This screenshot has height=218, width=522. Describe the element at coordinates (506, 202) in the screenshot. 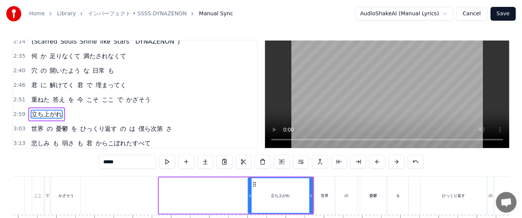

I see `a: チャットを開く` at that location.